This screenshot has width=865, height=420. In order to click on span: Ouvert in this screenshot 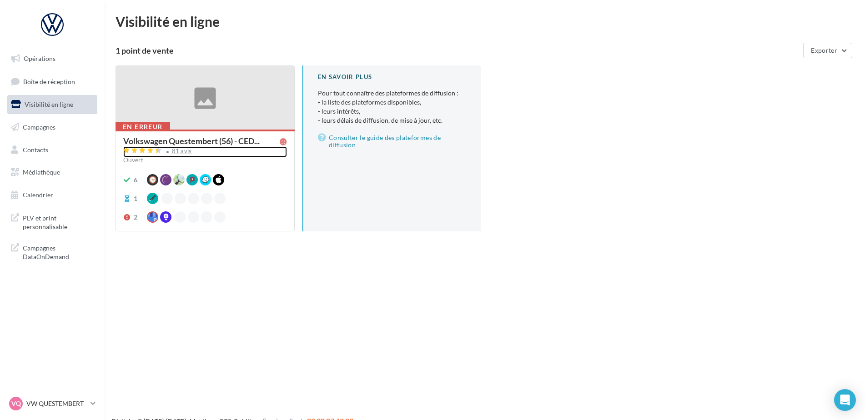, I will do `click(133, 160)`.